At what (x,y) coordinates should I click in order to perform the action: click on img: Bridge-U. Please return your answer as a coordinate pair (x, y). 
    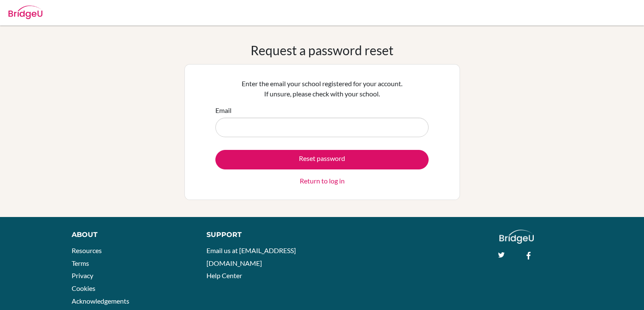
    Looking at the image, I should click on (26, 12).